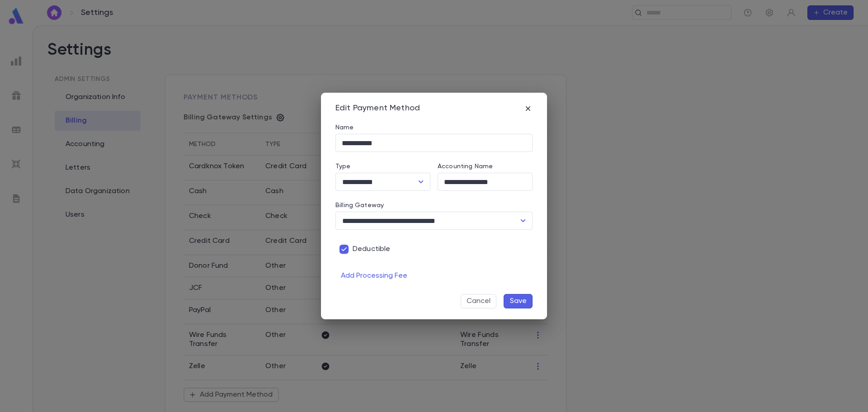 This screenshot has height=412, width=868. What do you see at coordinates (344, 128) in the screenshot?
I see `label: Name` at bounding box center [344, 128].